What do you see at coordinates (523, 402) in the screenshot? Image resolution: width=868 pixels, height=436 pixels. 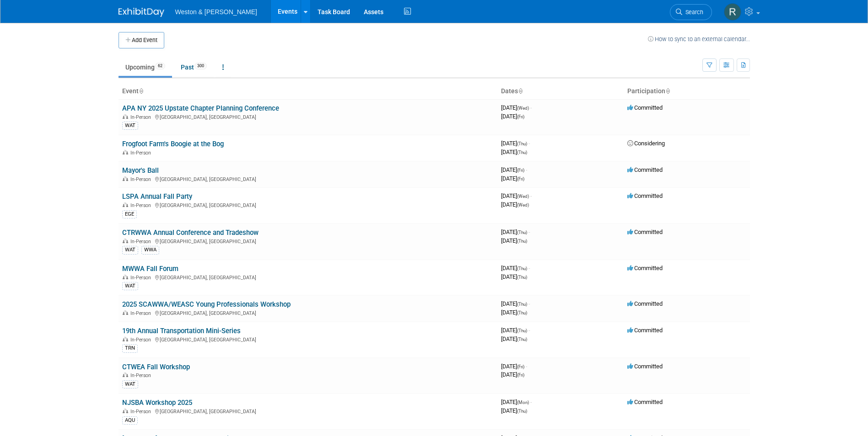 I see `span: (Mon)` at bounding box center [523, 402].